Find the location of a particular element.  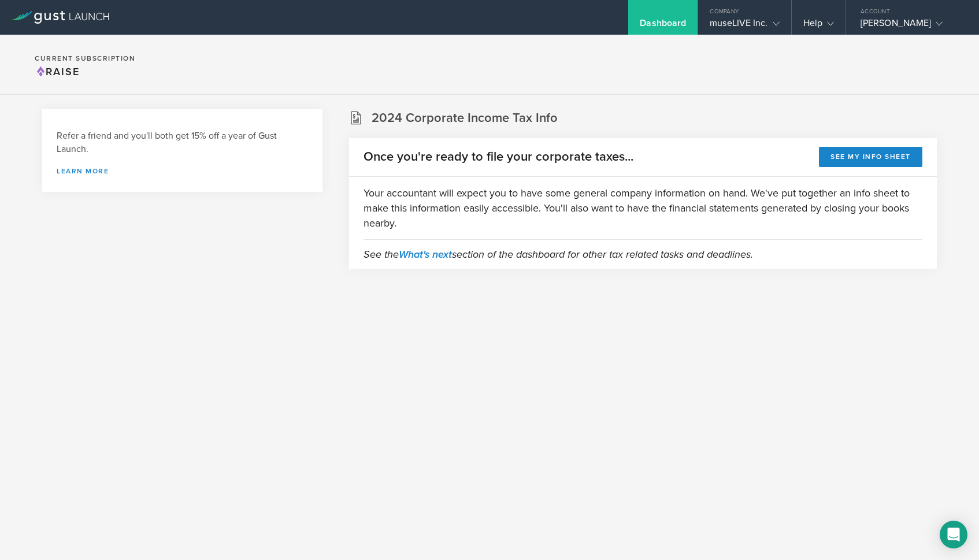

div: Dashboard is located at coordinates (663, 26).